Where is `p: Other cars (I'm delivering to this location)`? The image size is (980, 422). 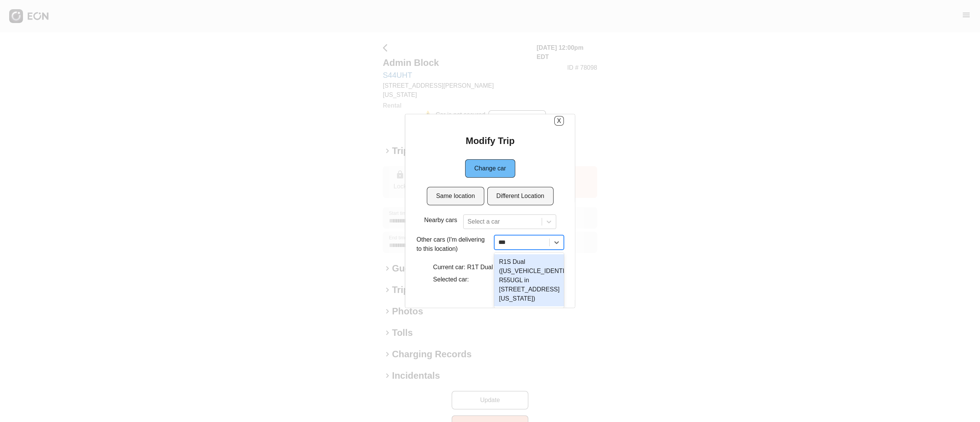
p: Other cars (I'm delivering to this location) is located at coordinates (454, 244).